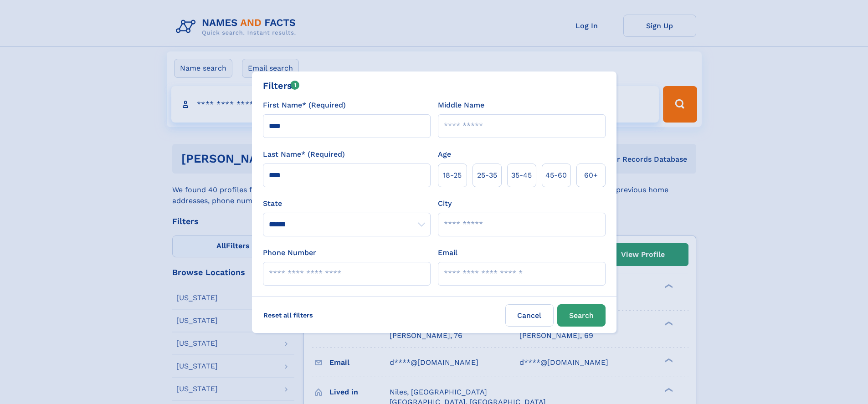  I want to click on button: Search, so click(582, 315).